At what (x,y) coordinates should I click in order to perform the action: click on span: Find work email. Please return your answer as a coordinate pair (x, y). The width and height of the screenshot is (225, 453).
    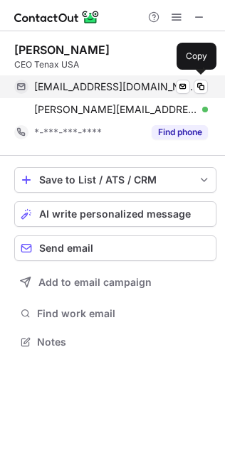
    Looking at the image, I should click on (124, 314).